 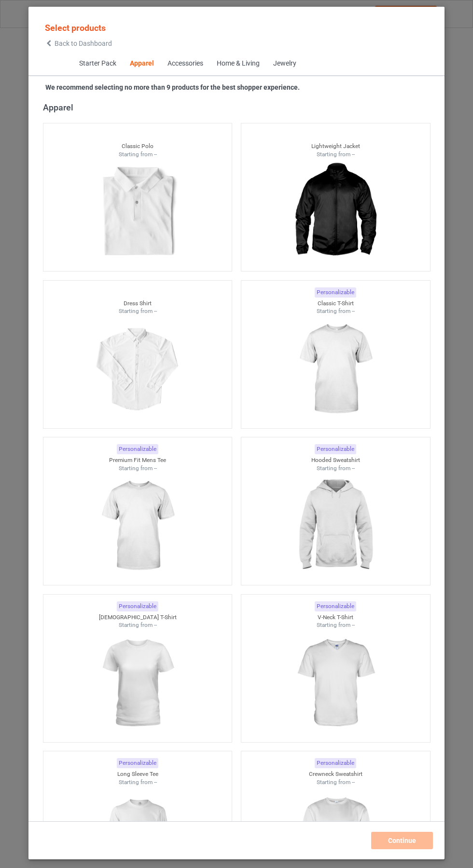 What do you see at coordinates (75, 27) in the screenshot?
I see `span: Select products` at bounding box center [75, 27].